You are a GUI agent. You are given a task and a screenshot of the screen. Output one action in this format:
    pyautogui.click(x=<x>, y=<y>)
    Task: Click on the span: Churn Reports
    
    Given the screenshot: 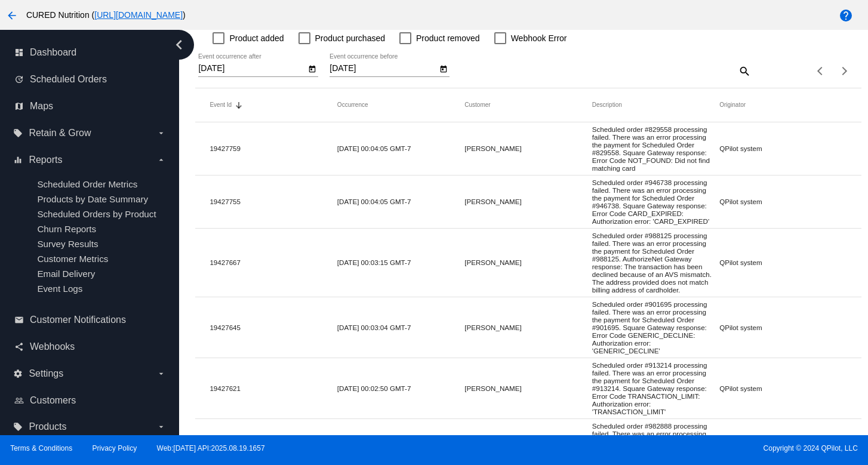 What is the action you would take?
    pyautogui.click(x=66, y=229)
    